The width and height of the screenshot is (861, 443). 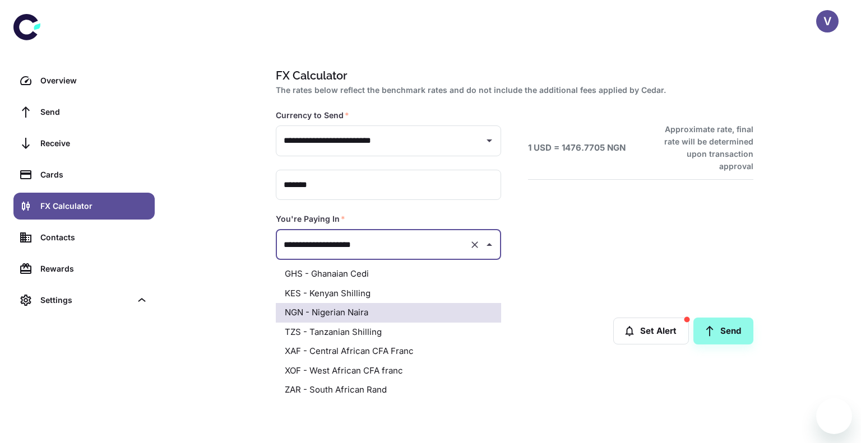 I want to click on a: Receive, so click(x=84, y=144).